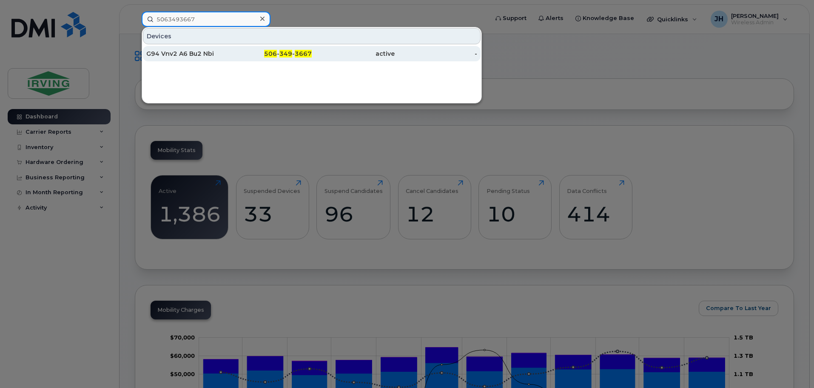 The height and width of the screenshot is (388, 814). I want to click on div: active, so click(353, 54).